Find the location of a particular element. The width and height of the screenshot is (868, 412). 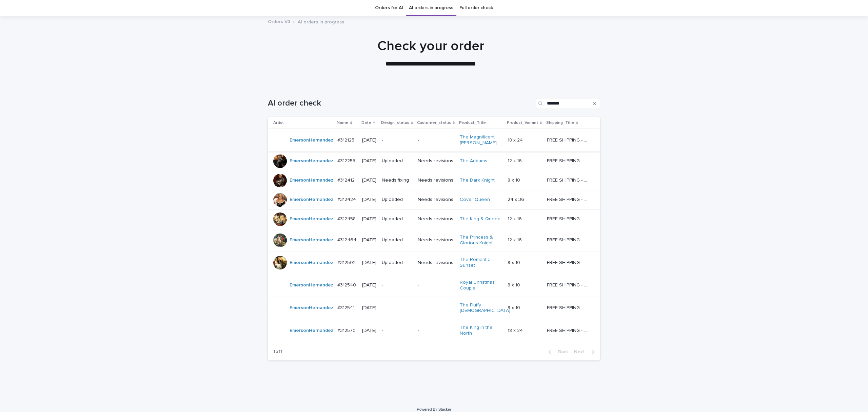

a: The Princess & Glorious Knight is located at coordinates (481, 240).